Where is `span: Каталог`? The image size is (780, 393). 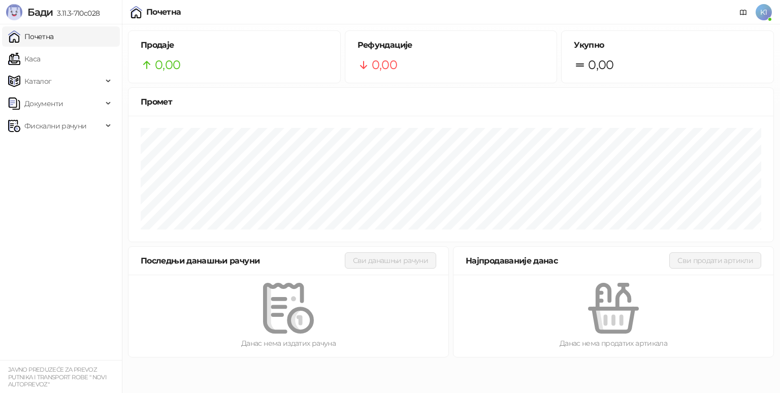
span: Каталог is located at coordinates (38, 81).